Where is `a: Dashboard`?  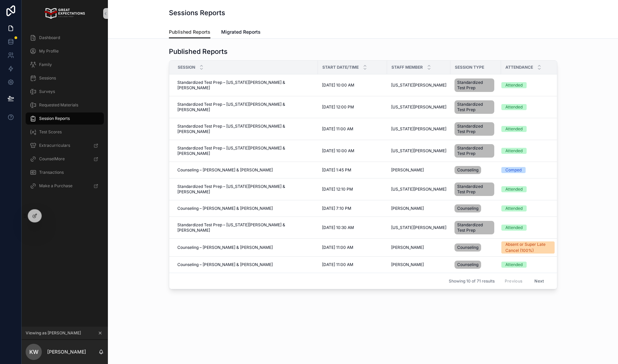
a: Dashboard is located at coordinates (65, 38).